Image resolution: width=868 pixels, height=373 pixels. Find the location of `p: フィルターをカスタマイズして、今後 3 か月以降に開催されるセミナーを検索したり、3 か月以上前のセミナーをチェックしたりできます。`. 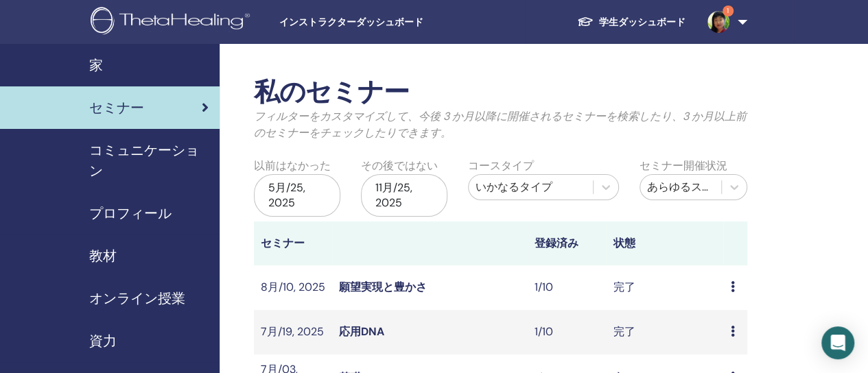

p: フィルターをカスタマイズして、今後 3 か月以降に開催されるセミナーを検索したり、3 か月以上前のセミナーをチェックしたりできます。 is located at coordinates (501, 125).